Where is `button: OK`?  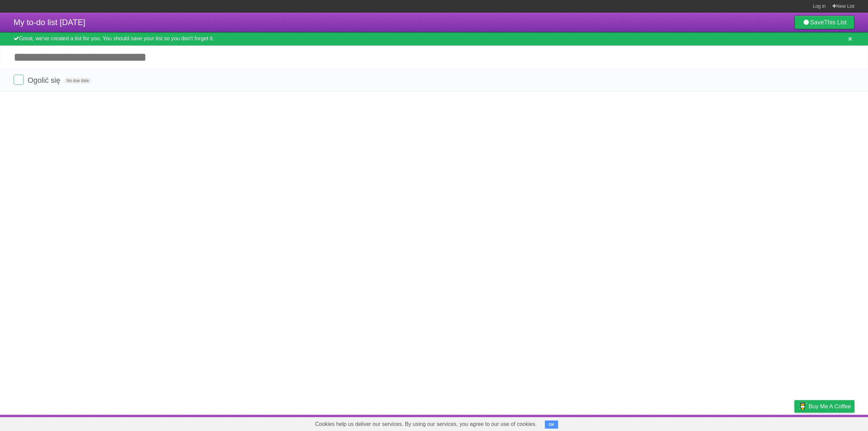
button: OK is located at coordinates (552, 425).